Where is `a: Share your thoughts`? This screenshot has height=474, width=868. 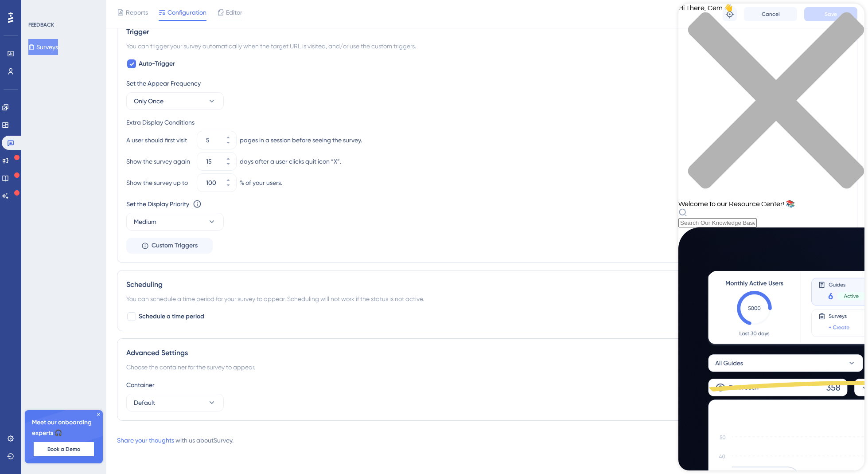
a: Share your thoughts is located at coordinates (145, 440).